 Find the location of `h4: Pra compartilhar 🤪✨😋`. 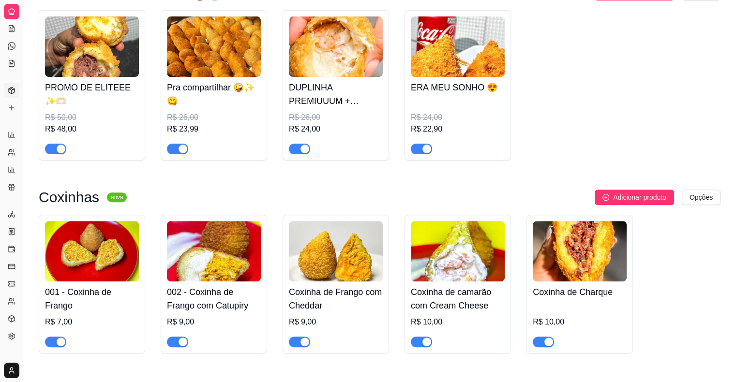

h4: Pra compartilhar 🤪✨😋 is located at coordinates (214, 94).